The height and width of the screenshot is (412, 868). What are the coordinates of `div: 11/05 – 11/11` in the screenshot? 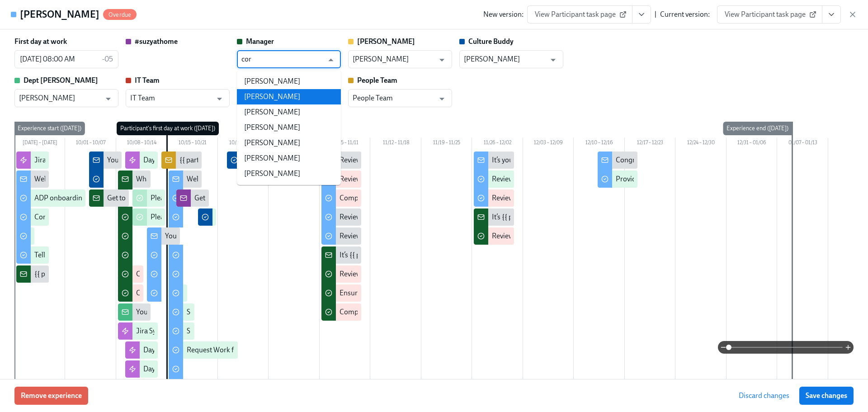 It's located at (345, 144).